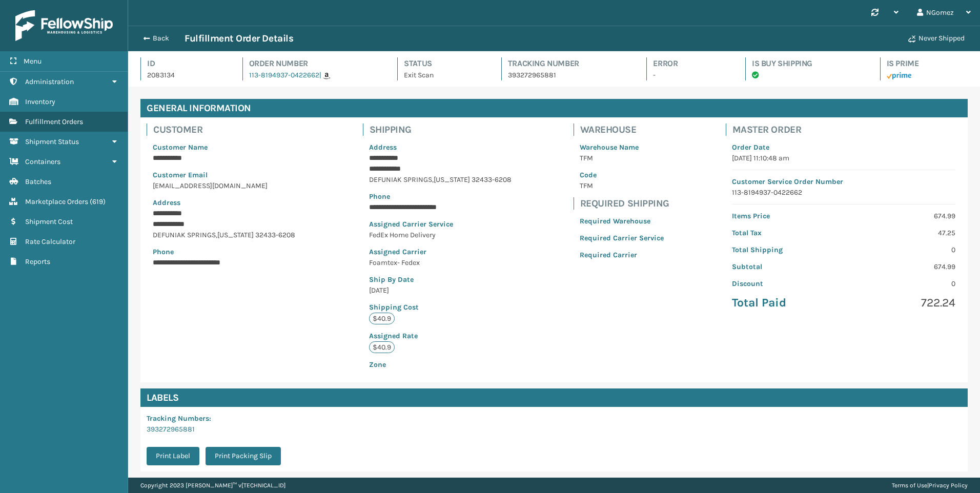 This screenshot has height=493, width=980. What do you see at coordinates (38, 262) in the screenshot?
I see `span: Reports` at bounding box center [38, 262].